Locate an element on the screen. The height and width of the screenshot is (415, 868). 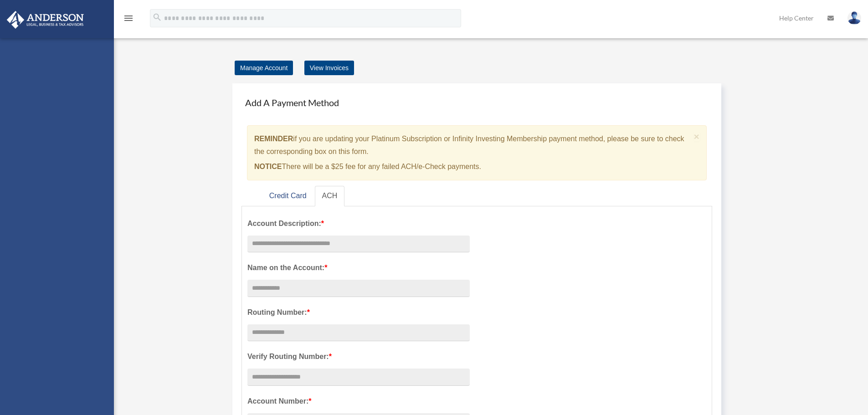
strong: NOTICE is located at coordinates (268, 167).